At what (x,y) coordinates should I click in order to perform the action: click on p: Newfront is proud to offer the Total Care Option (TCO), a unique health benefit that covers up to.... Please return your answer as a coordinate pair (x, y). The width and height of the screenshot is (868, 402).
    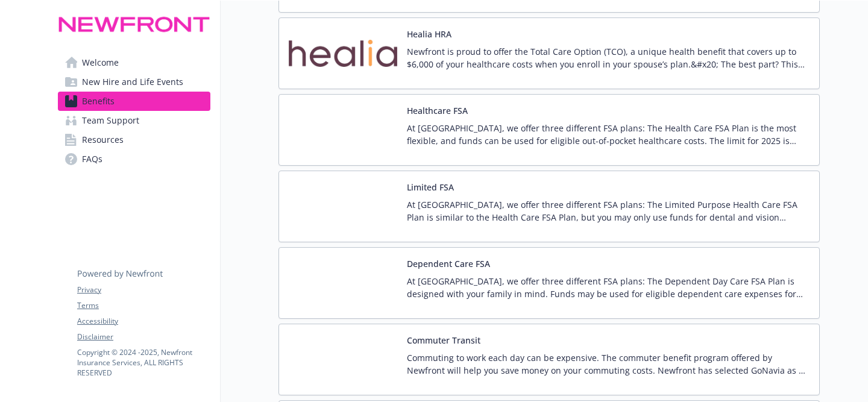
    Looking at the image, I should click on (608, 58).